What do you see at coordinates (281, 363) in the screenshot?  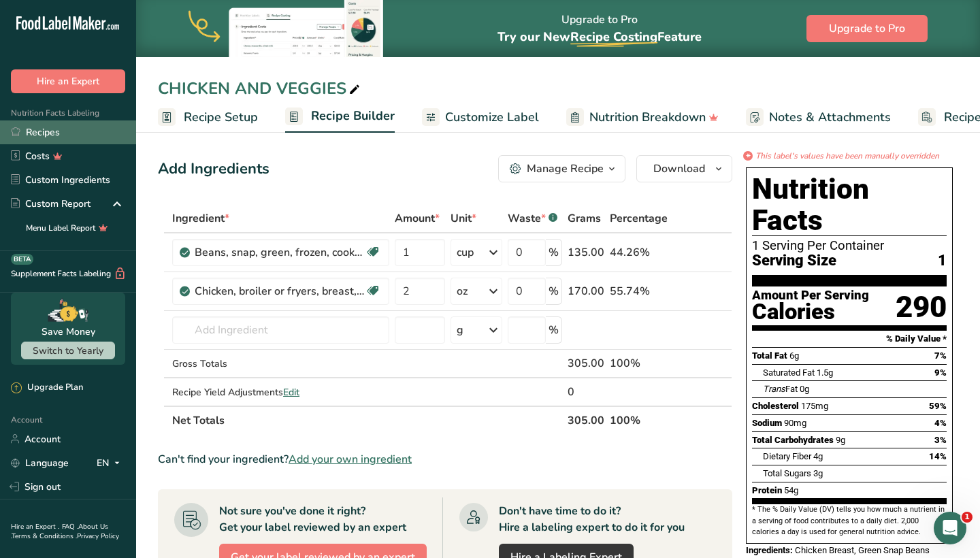 I see `div: Gross Totals` at bounding box center [281, 363].